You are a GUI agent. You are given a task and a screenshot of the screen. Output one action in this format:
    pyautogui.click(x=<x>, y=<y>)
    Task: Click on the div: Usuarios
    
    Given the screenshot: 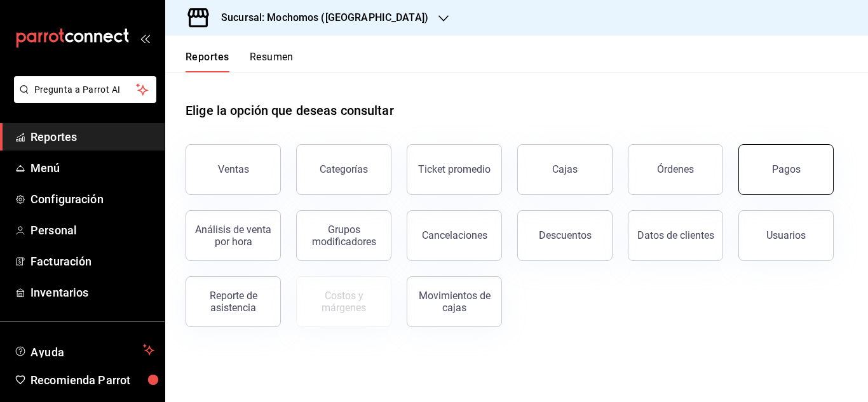 What is the action you would take?
    pyautogui.click(x=786, y=235)
    